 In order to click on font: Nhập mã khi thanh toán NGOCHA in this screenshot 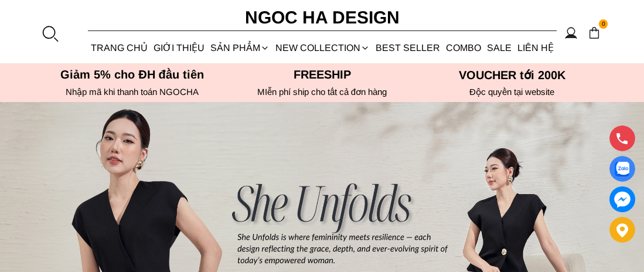, I will do `click(132, 92)`.